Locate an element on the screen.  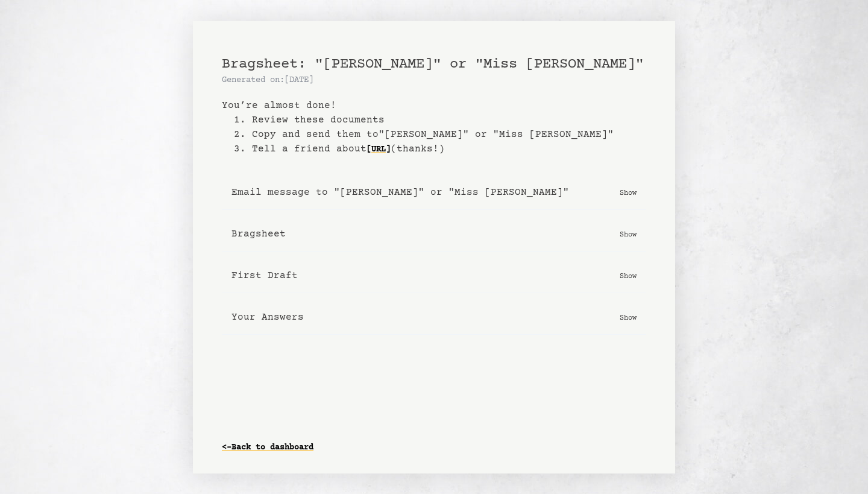
b: Your Answers is located at coordinates (268, 318).